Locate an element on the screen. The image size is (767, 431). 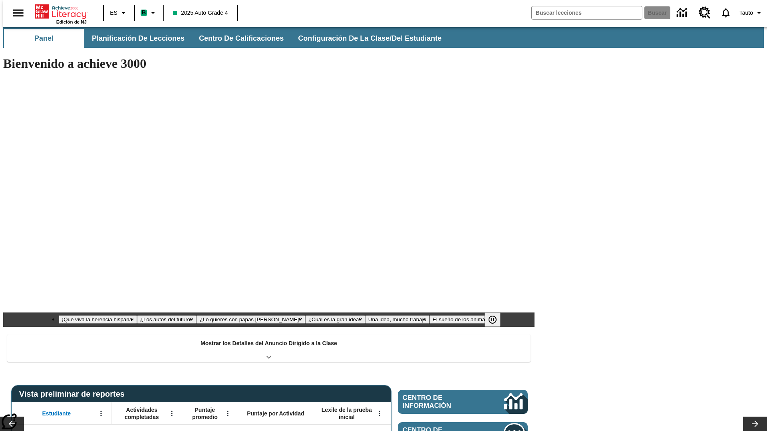
button: Diapositiva 2 ¿Los autos del futuro? is located at coordinates (167, 320).